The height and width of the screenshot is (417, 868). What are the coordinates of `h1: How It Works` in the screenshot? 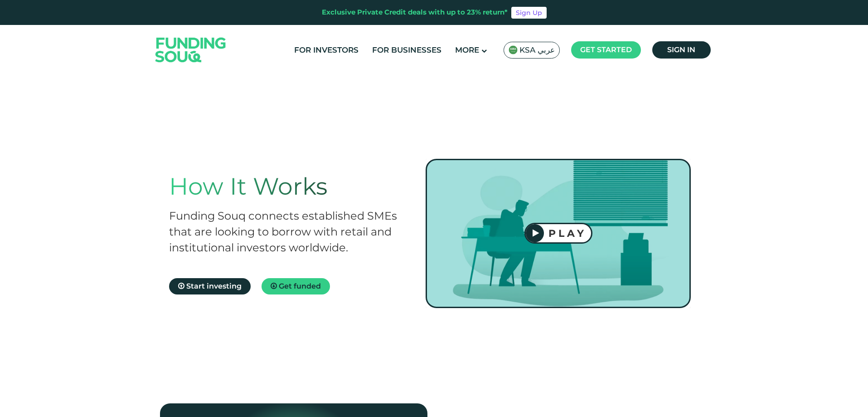 It's located at (288, 186).